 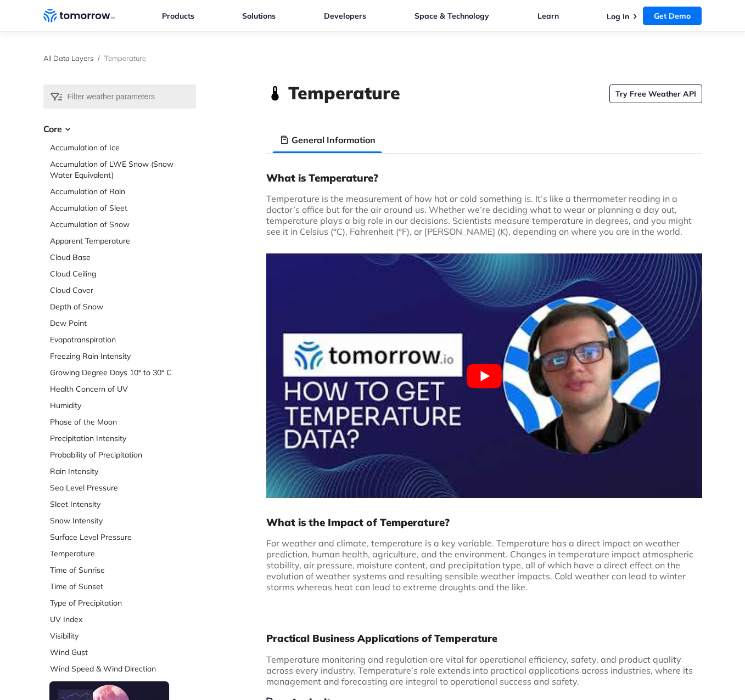 What do you see at coordinates (344, 16) in the screenshot?
I see `a: Developers` at bounding box center [344, 16].